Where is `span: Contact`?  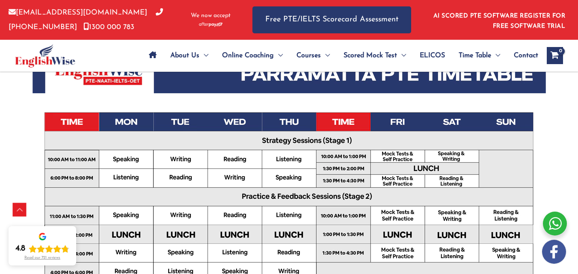 span: Contact is located at coordinates (525, 56).